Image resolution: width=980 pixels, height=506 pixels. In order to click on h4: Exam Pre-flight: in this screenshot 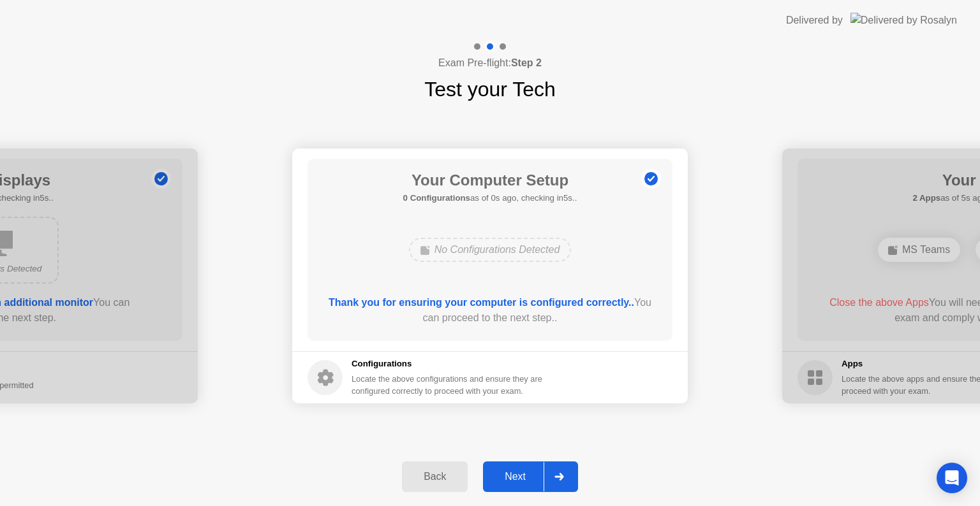, I will do `click(490, 63)`.